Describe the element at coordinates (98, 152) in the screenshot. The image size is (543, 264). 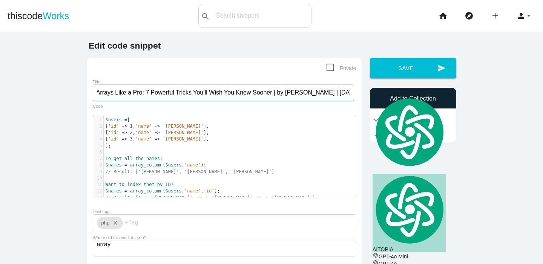
I see `div: 6` at that location.